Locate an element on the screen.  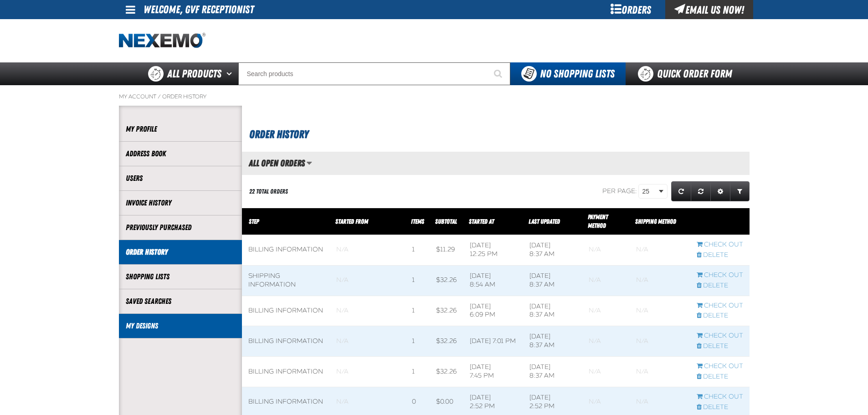
a: Reset grid action is located at coordinates (700, 192).